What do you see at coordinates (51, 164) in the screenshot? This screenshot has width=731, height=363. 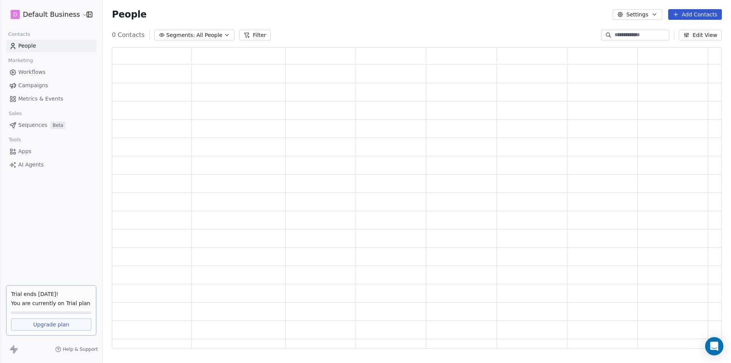 I see `a: AI Agents` at bounding box center [51, 164].